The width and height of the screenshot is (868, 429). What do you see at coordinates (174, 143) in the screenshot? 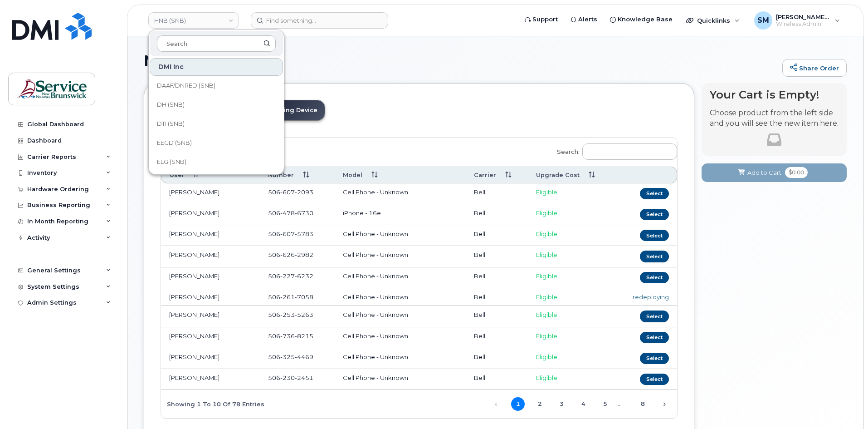
I see `span: EECD (SNB)` at bounding box center [174, 143].